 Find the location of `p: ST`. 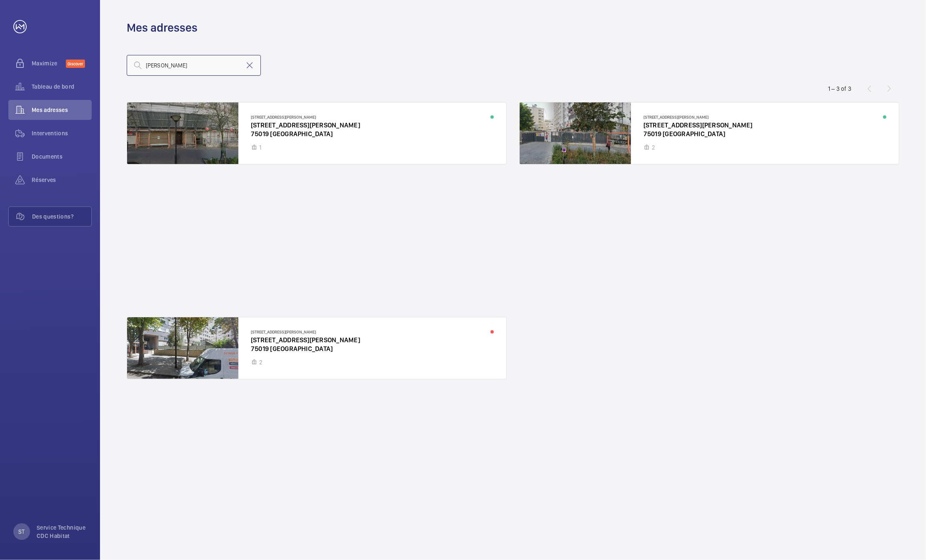

p: ST is located at coordinates (21, 532).